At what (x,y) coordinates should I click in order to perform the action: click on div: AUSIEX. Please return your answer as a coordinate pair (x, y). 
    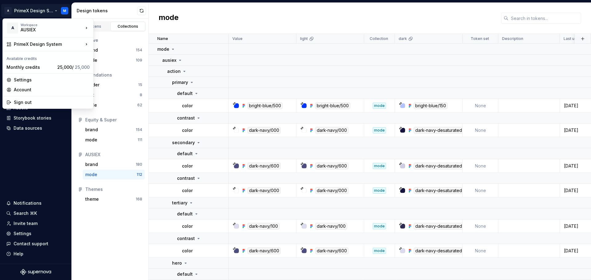
    Looking at the image, I should click on (47, 30).